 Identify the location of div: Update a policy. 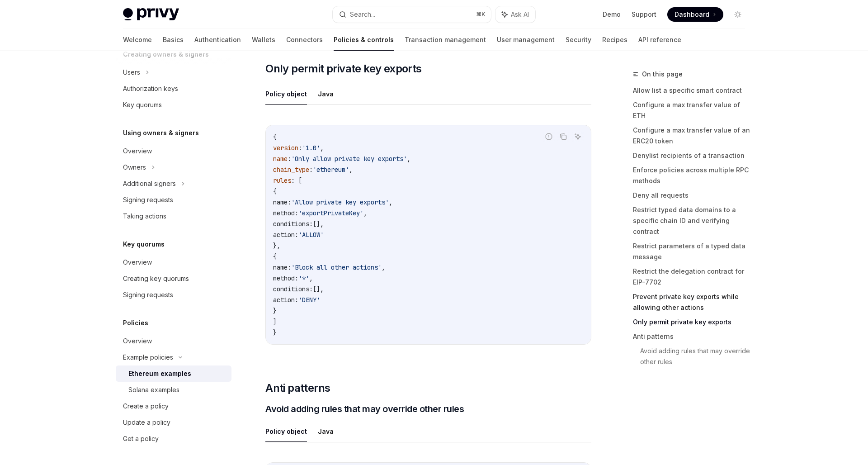
(147, 422).